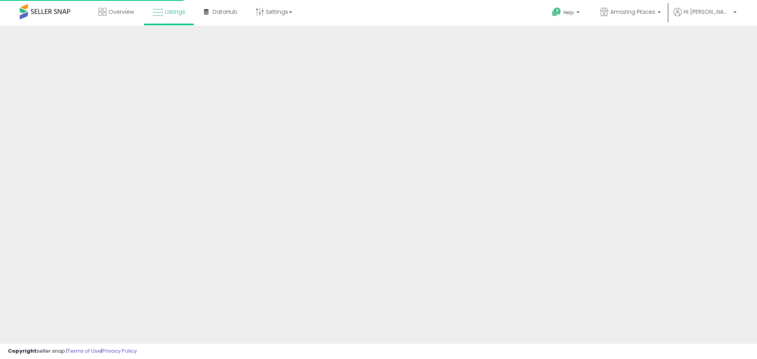 The height and width of the screenshot is (359, 757). Describe the element at coordinates (225, 12) in the screenshot. I see `span: DataHub` at that location.